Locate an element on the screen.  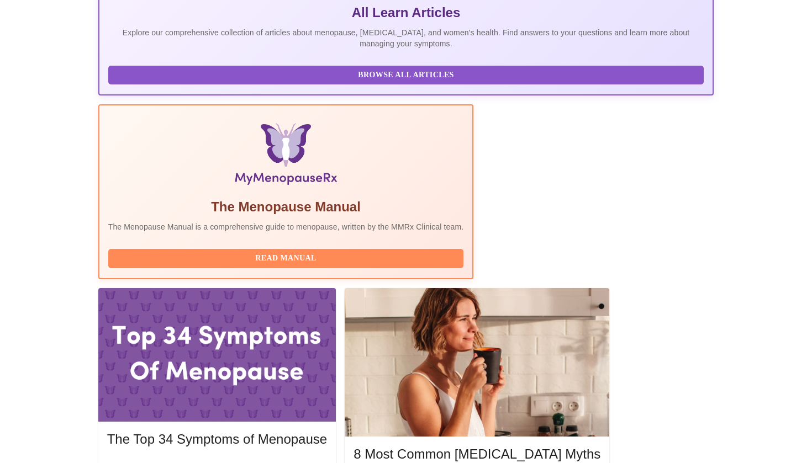
img: Menopause Manual is located at coordinates (286, 156).